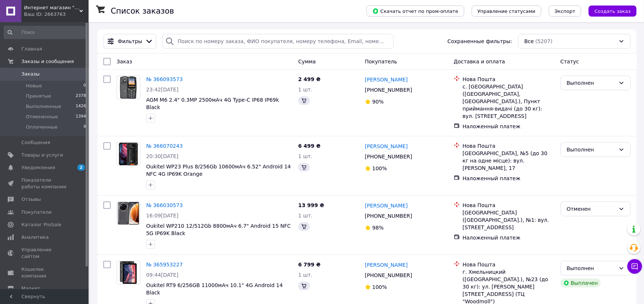  What do you see at coordinates (309, 265) in the screenshot?
I see `span: 6 799 ₴` at bounding box center [309, 265].